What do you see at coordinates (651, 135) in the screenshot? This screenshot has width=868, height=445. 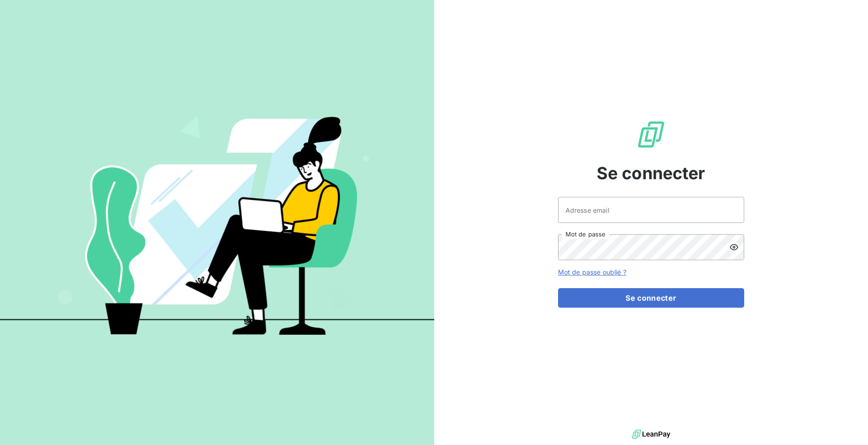 I see `img: Logo LeanPay` at bounding box center [651, 135].